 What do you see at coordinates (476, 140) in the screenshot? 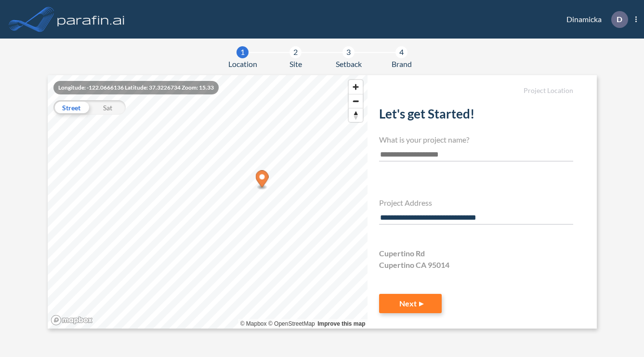
I see `h4: What is your project name?` at bounding box center [476, 140].